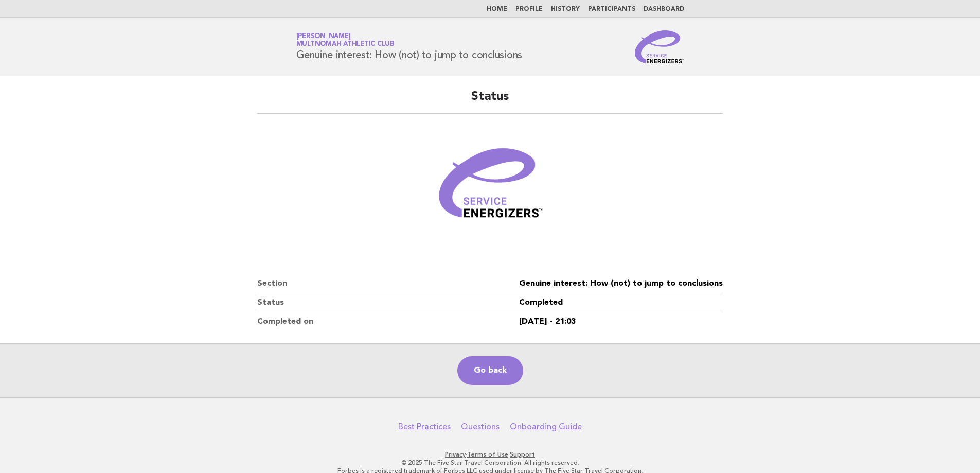  Describe the element at coordinates (546, 427) in the screenshot. I see `a: Onboarding Guide` at that location.